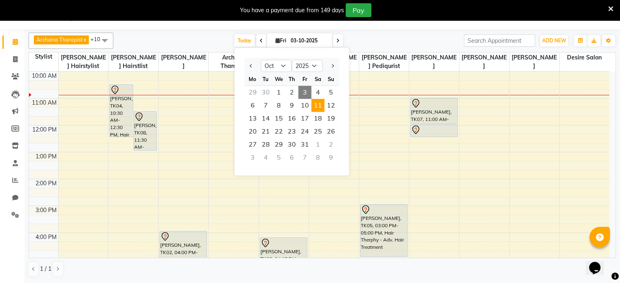 The height and width of the screenshot is (283, 620). Describe the element at coordinates (318, 92) in the screenshot. I see `span: 4` at that location.